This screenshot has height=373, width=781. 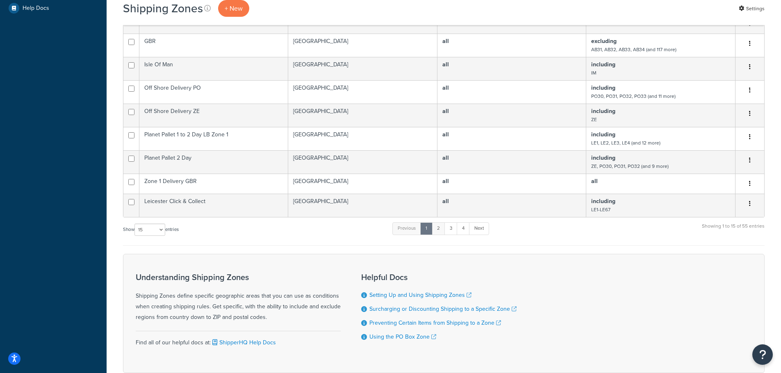 What do you see at coordinates (406, 229) in the screenshot?
I see `a: Previous` at bounding box center [406, 229].